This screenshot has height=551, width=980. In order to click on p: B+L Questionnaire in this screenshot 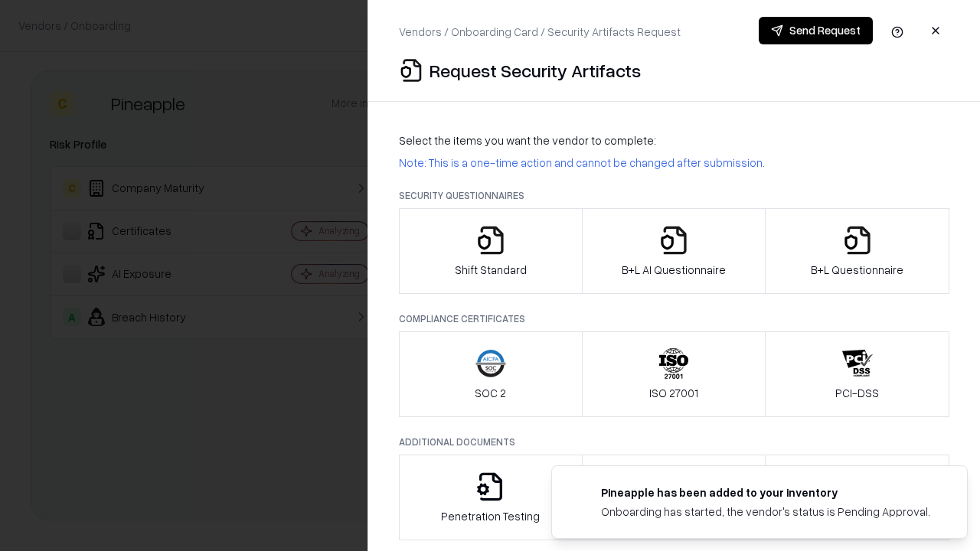, I will do `click(857, 270)`.